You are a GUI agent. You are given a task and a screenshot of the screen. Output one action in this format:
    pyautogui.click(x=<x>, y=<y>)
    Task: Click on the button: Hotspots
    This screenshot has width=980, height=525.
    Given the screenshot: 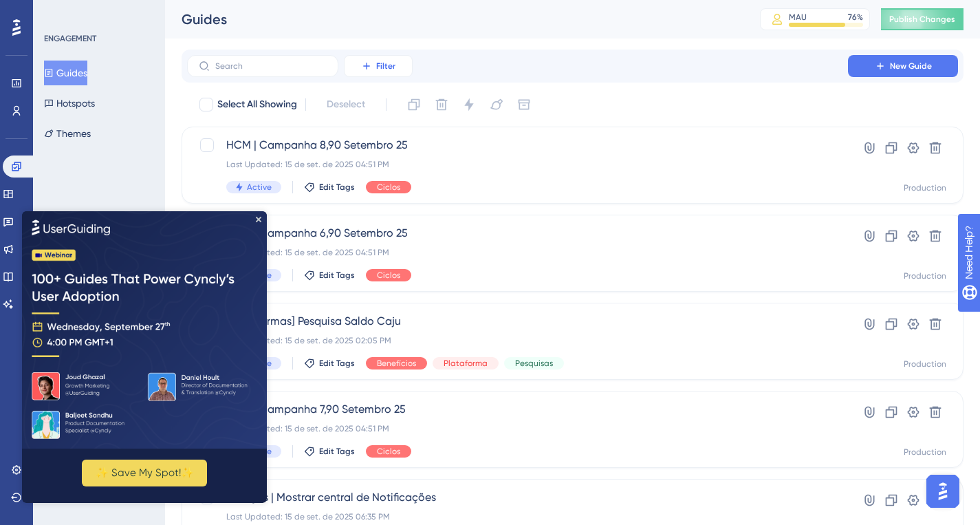 What is the action you would take?
    pyautogui.click(x=69, y=103)
    